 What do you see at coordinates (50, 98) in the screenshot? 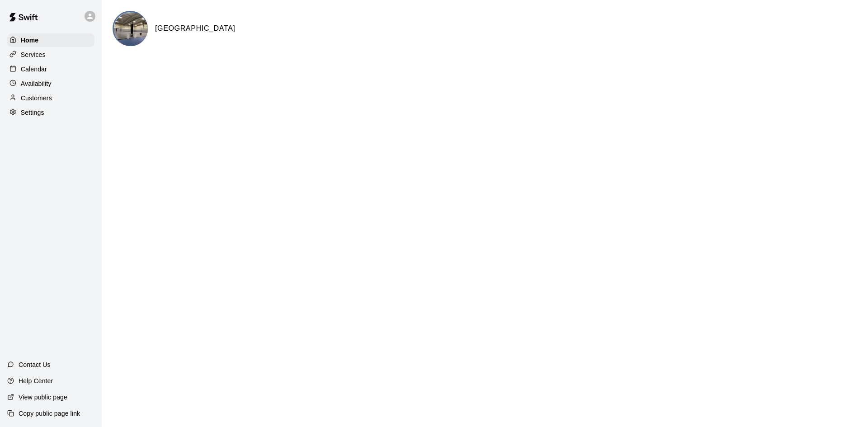
I see `a: Customers` at bounding box center [50, 98].